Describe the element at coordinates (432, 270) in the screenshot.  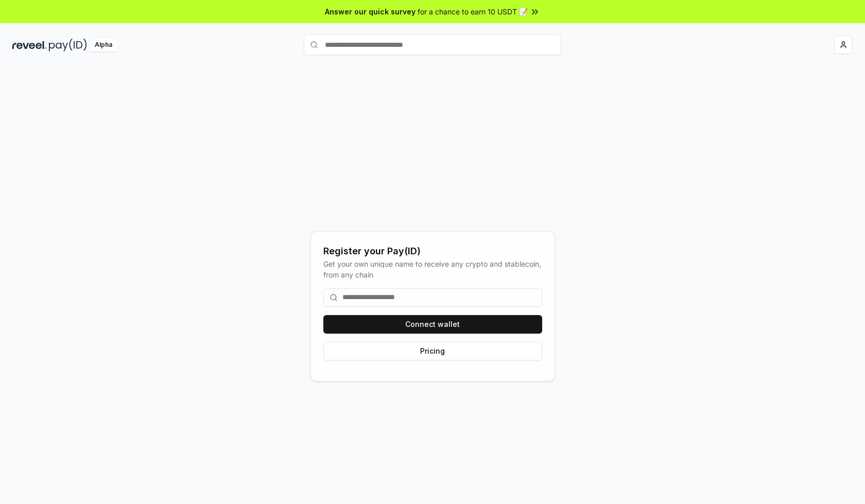
I see `div: Get your own unique name to receive any crypto and stablecoin, from any chain` at that location.